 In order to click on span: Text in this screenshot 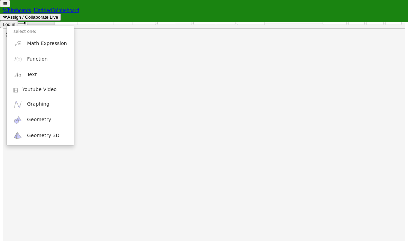, I will do `click(32, 75)`.